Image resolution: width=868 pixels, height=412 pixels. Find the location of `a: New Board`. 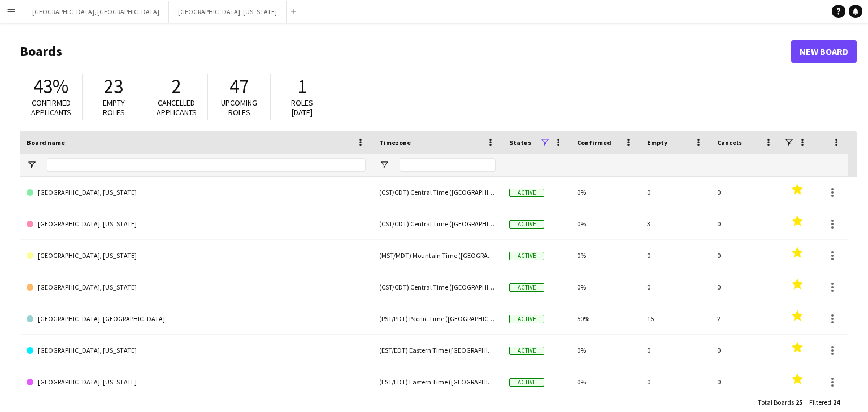

a: New Board is located at coordinates (824, 51).